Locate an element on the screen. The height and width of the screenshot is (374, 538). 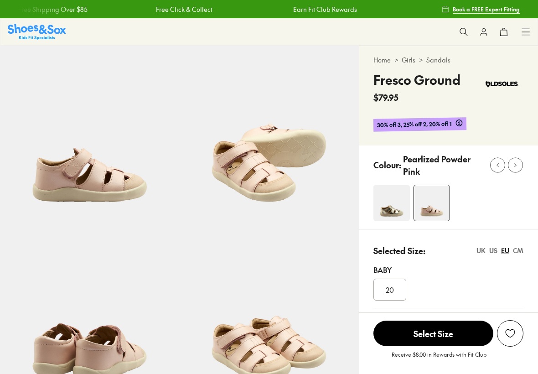
span: Select Size is located at coordinates (433, 333).